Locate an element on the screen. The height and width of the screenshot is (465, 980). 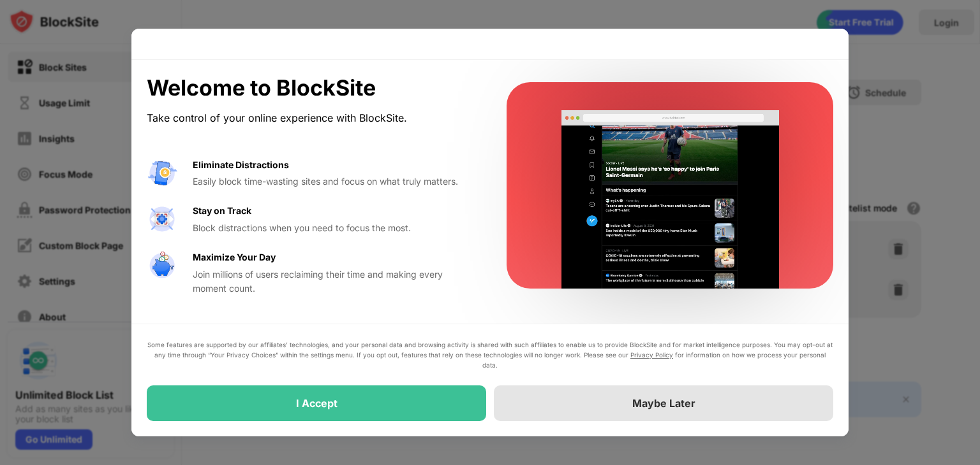
div: Maximize Your Day is located at coordinates (234, 257).